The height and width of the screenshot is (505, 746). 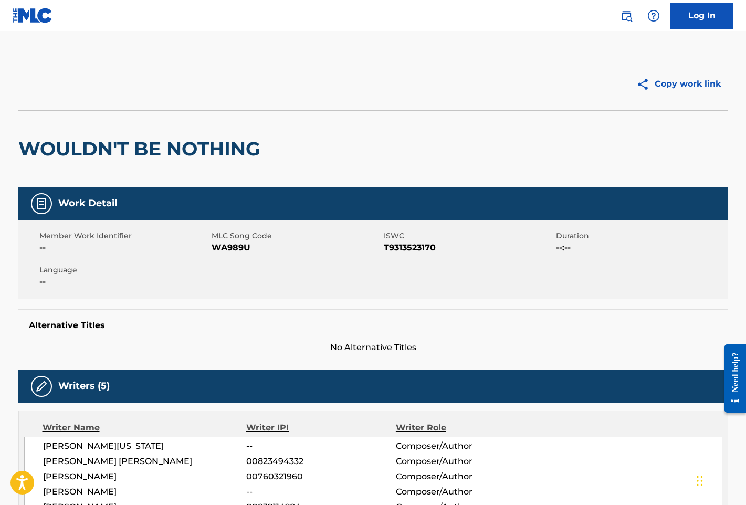 I want to click on span: T9313523170, so click(x=468, y=248).